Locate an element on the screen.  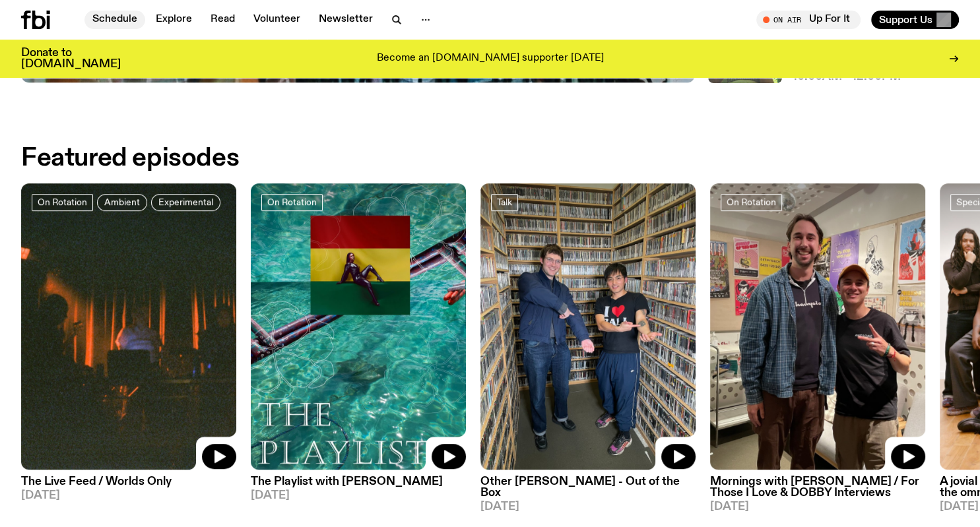
a: Explore is located at coordinates (174, 20).